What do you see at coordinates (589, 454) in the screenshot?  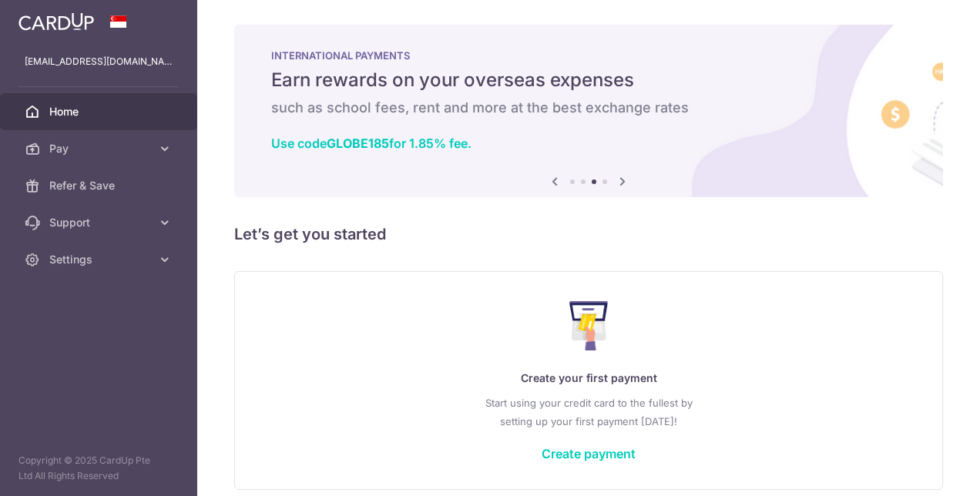 I see `a: Create payment` at bounding box center [589, 454].